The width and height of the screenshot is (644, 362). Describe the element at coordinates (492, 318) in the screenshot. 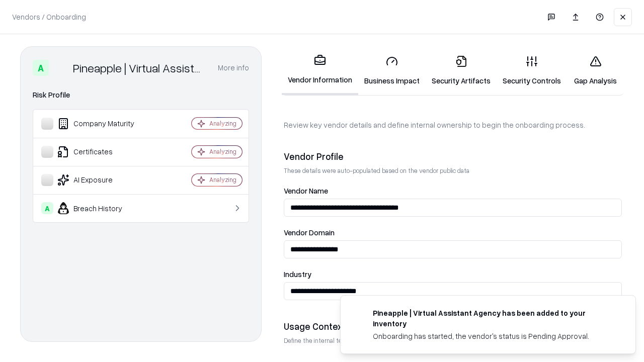

I see `div: Pineapple | Virtual Assistant Agency has been added to your inventory` at that location.